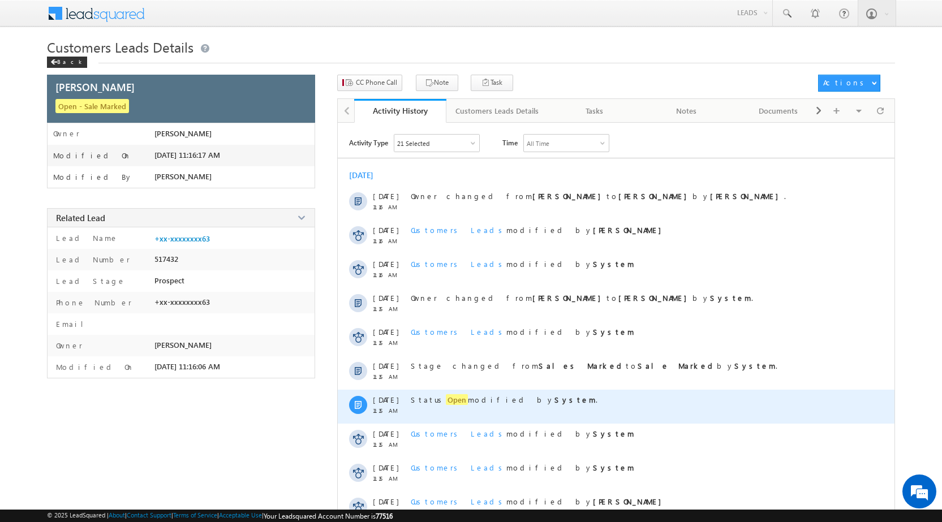  Describe the element at coordinates (67, 62) in the screenshot. I see `div: Back` at that location.